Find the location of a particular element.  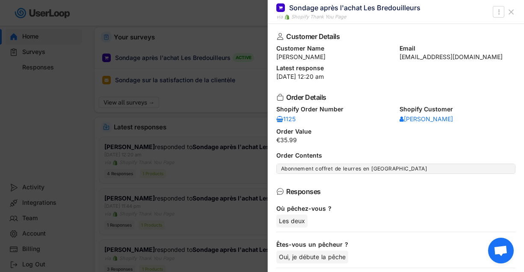

div: Oui, je débute la pêche is located at coordinates (312, 257).